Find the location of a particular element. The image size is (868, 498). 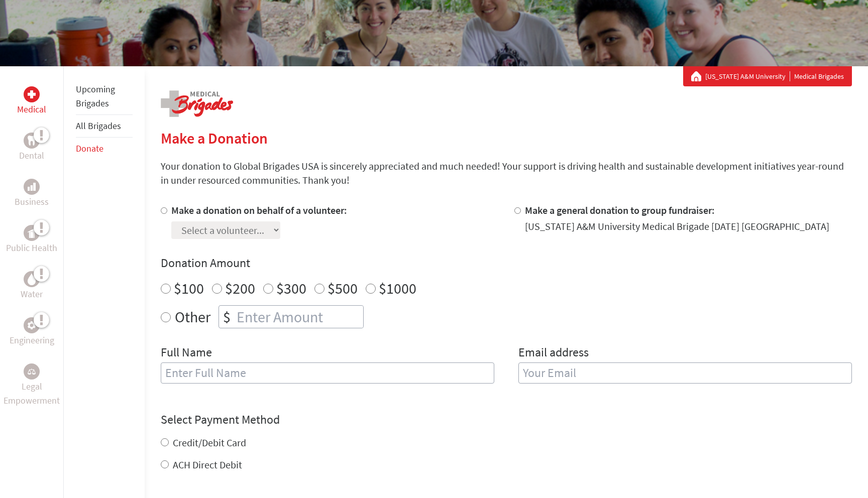

li: Upcoming Brigades is located at coordinates (104, 97).